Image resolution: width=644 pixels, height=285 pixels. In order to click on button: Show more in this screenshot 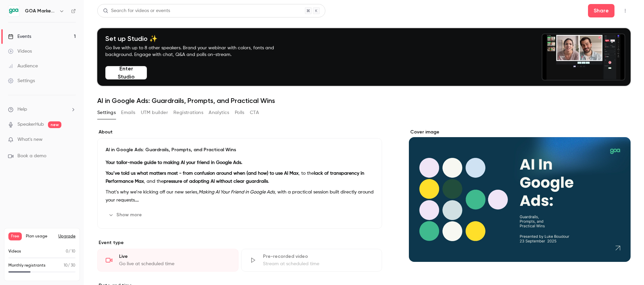, I will do `click(126, 215)`.